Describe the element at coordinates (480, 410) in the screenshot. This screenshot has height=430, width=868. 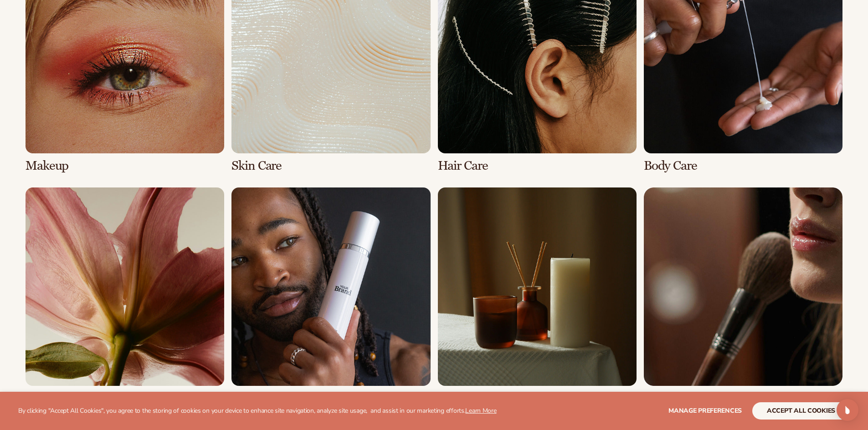
I see `a: Learn More` at that location.